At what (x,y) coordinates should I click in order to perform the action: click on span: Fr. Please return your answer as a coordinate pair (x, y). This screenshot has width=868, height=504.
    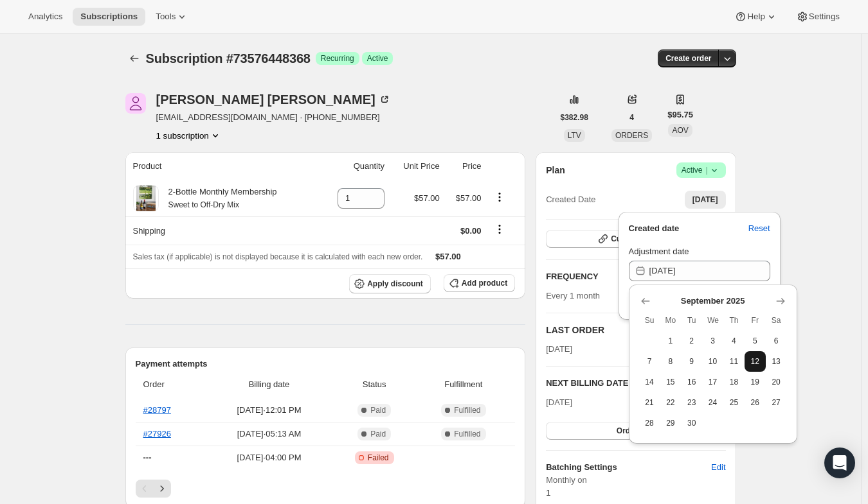
    Looking at the image, I should click on (755, 320).